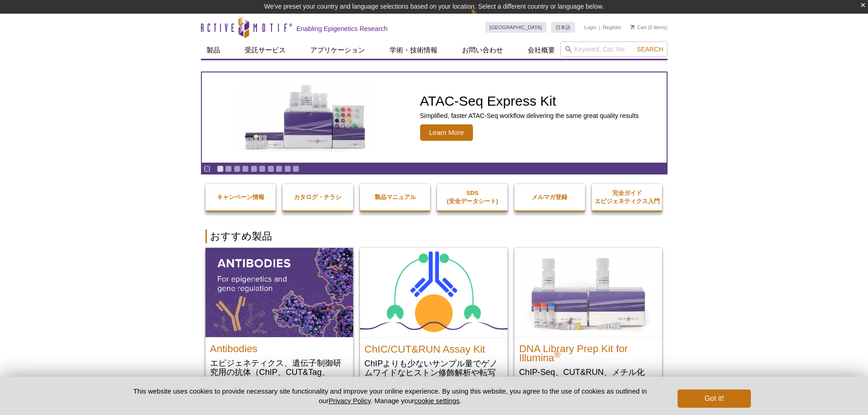 The image size is (868, 415). Describe the element at coordinates (627, 197) in the screenshot. I see `strong: 完全ガイド エピジェネティクス入門` at that location.